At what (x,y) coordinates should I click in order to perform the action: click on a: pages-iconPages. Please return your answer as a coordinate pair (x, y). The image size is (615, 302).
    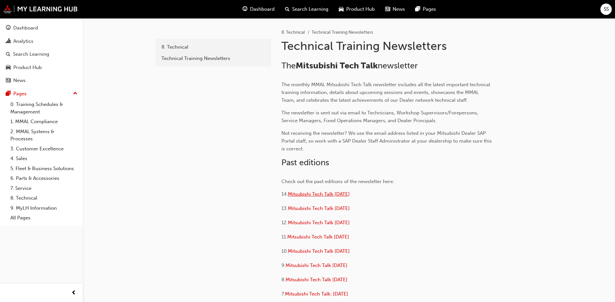
    Looking at the image, I should click on (425, 9).